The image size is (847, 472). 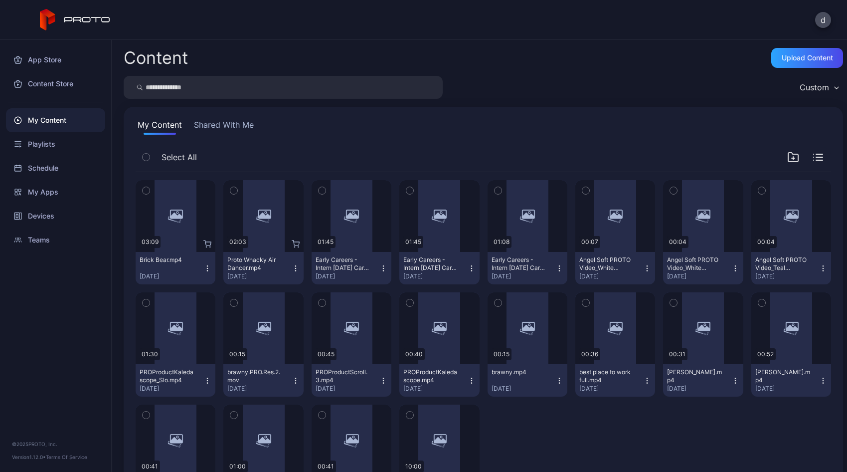 What do you see at coordinates (55, 168) in the screenshot?
I see `a: Schedule` at bounding box center [55, 168].